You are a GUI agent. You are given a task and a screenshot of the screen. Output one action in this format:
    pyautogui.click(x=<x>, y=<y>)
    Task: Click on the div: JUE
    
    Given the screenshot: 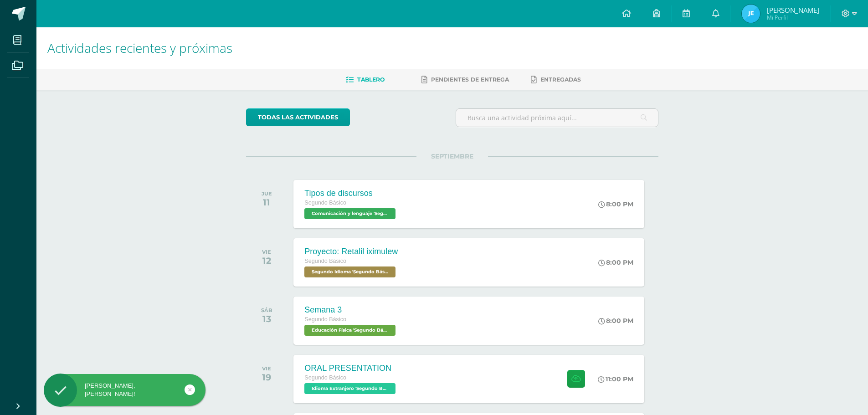 What is the action you would take?
    pyautogui.click(x=267, y=193)
    